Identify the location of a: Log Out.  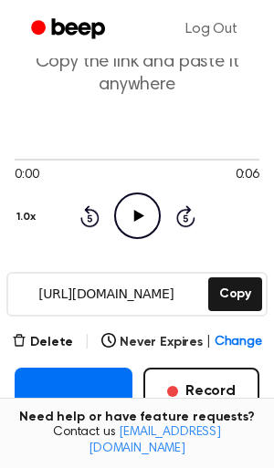
(211, 29).